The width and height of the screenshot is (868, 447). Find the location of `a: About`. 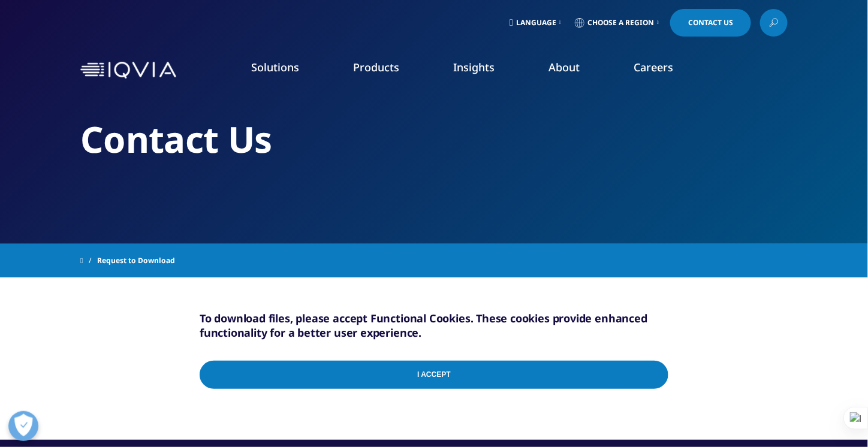

a: About is located at coordinates (564, 67).